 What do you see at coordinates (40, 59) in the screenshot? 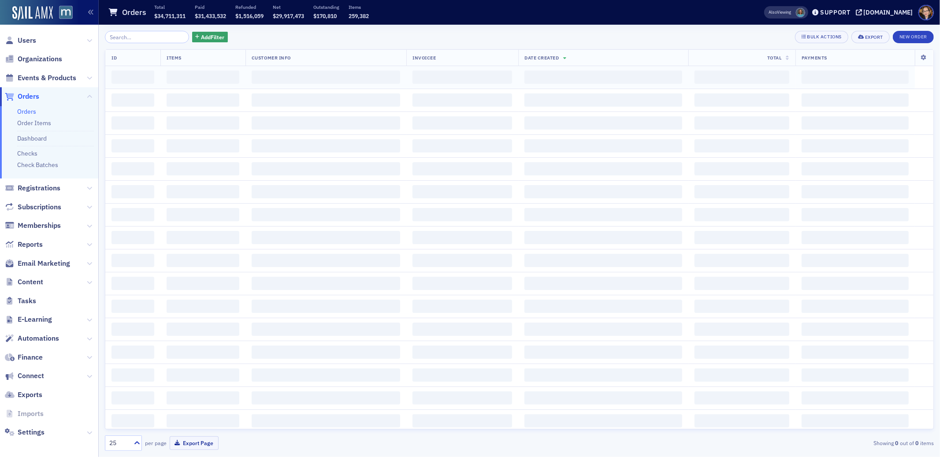
I see `span: Organizations` at bounding box center [40, 59].